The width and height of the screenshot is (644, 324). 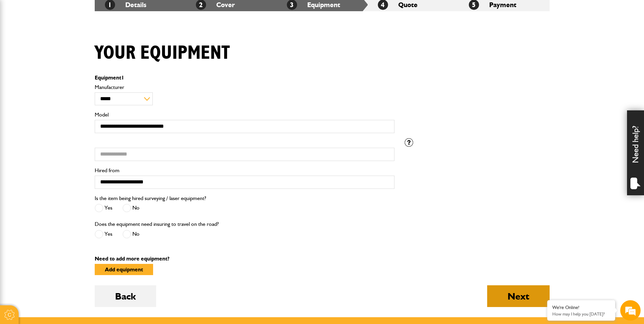 I want to click on label: Manufacturer, so click(x=245, y=87).